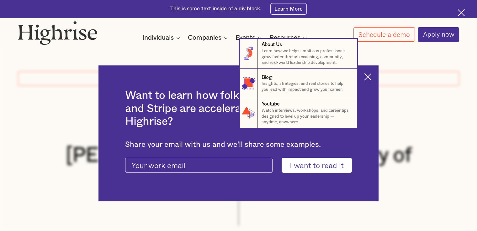  Describe the element at coordinates (306, 57) in the screenshot. I see `p: Learn how we helps ambitious professionals grow faster through coaching, community, and real-worl...` at that location.